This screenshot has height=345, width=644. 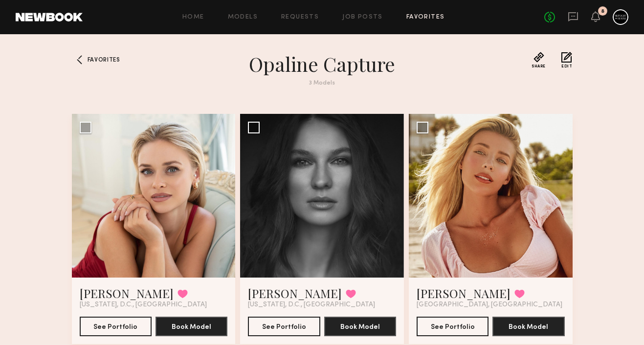 What do you see at coordinates (322, 64) in the screenshot?
I see `h1: Opaline Capture` at bounding box center [322, 64].